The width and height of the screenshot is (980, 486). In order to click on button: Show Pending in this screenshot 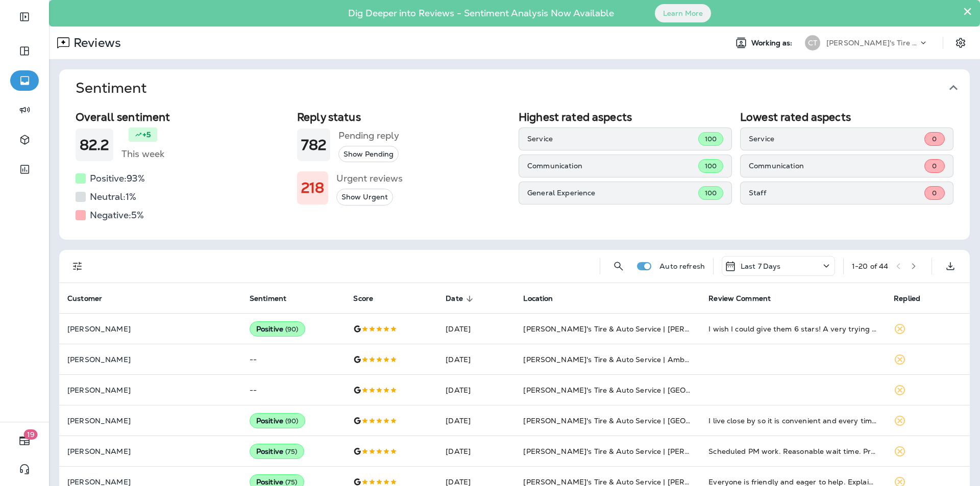, I will do `click(368, 154)`.